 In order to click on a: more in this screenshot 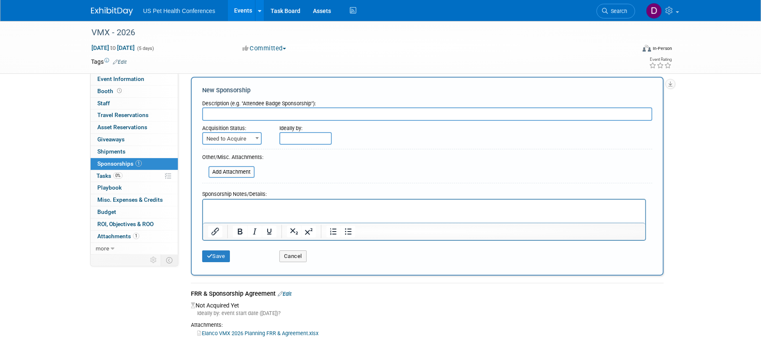, I will do `click(134, 249)`.